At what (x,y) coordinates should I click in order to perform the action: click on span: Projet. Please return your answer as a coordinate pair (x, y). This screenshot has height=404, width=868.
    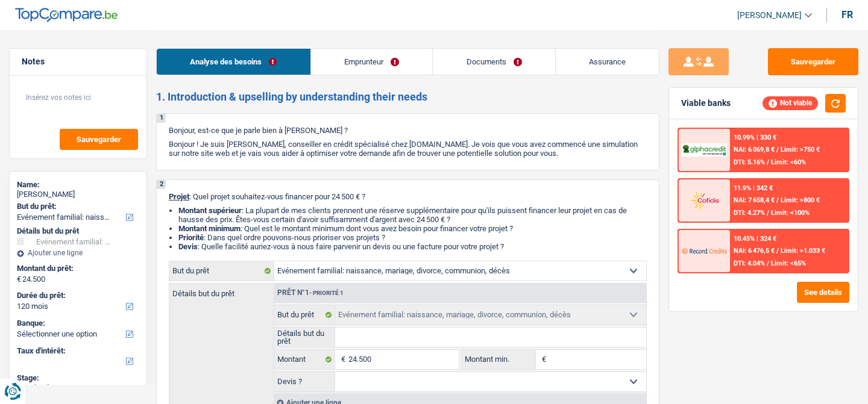
    Looking at the image, I should click on (179, 197).